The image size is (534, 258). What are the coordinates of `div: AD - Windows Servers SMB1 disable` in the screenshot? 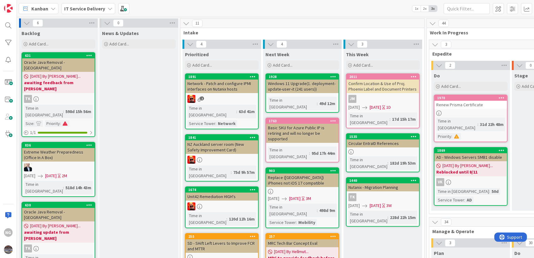 It's located at (470, 157).